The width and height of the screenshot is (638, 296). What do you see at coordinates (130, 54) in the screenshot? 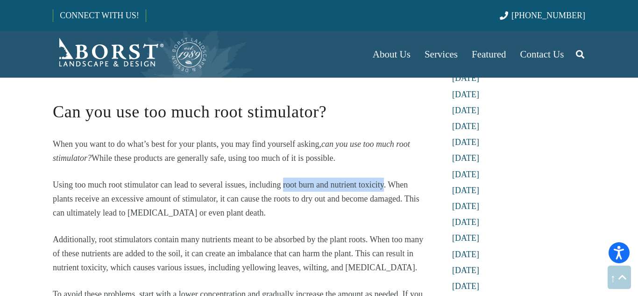
I see `a: Borst-Logo` at bounding box center [130, 54].